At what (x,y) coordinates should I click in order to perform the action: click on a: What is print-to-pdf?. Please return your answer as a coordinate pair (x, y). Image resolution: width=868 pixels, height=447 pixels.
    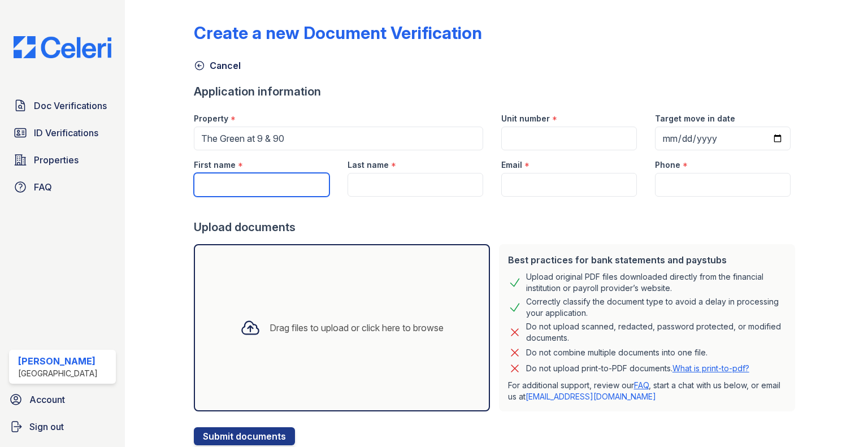
    Looking at the image, I should click on (710, 368).